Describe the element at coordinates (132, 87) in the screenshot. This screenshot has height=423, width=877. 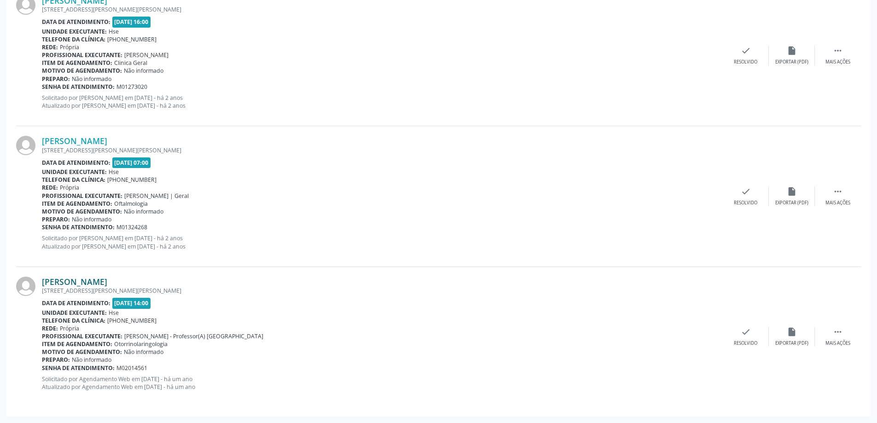
I see `span: M01273020` at that location.